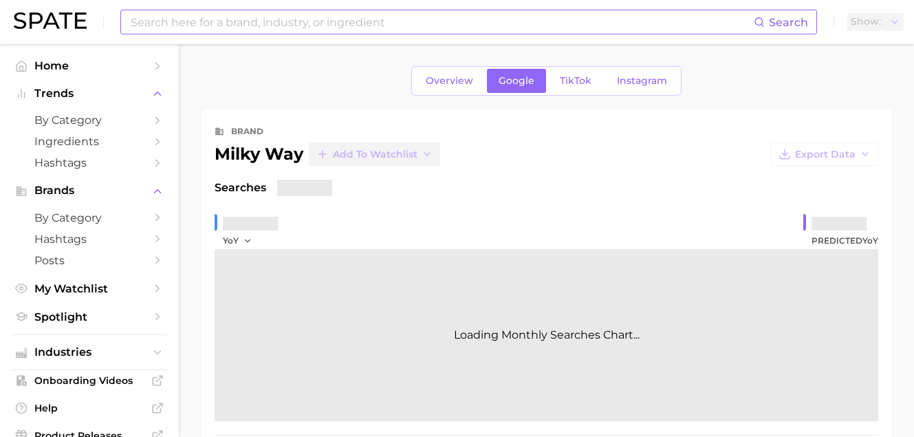  What do you see at coordinates (875, 22) in the screenshot?
I see `button: Show` at bounding box center [875, 22].